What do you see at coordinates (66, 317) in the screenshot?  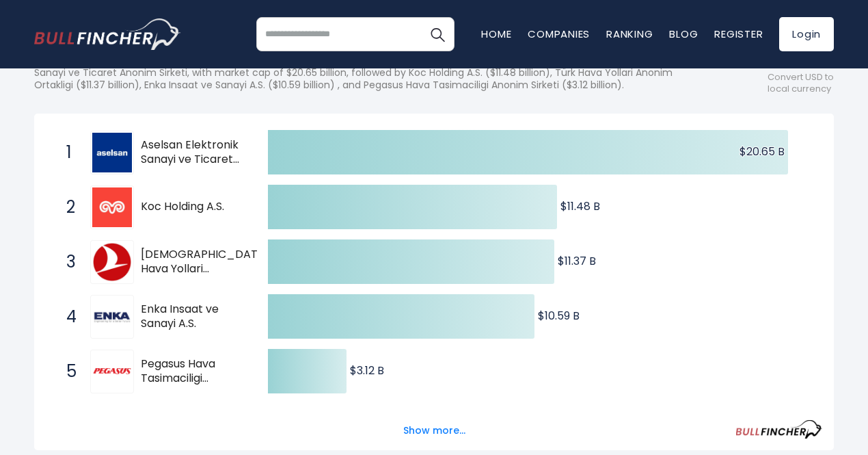 I see `span: 4` at bounding box center [66, 317].